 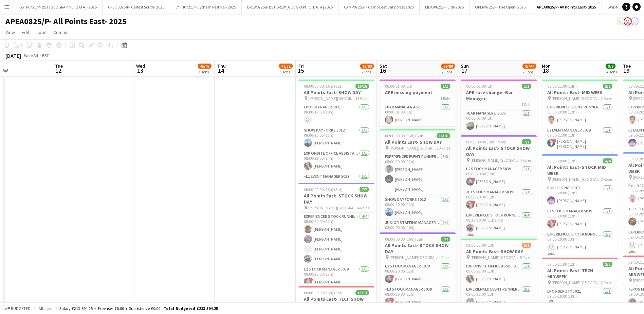 What do you see at coordinates (383, 66) in the screenshot?
I see `span: Sat` at bounding box center [383, 66].